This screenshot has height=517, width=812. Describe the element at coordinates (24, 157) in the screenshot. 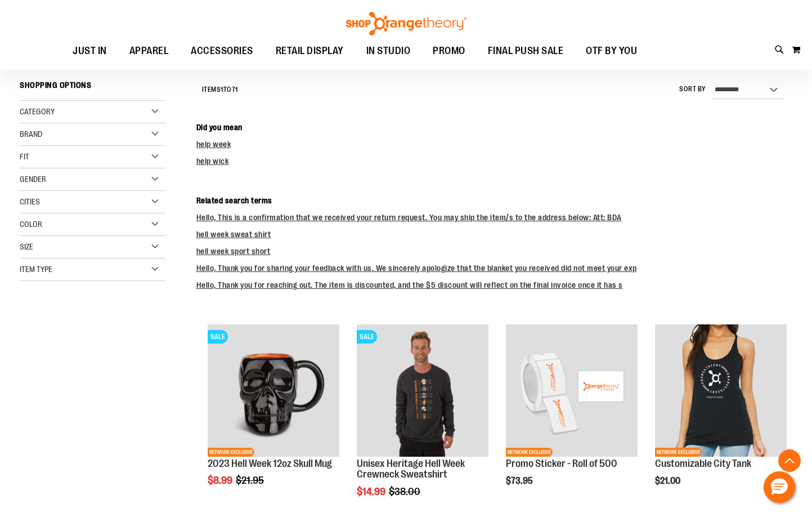

I see `span: Fit` at that location.